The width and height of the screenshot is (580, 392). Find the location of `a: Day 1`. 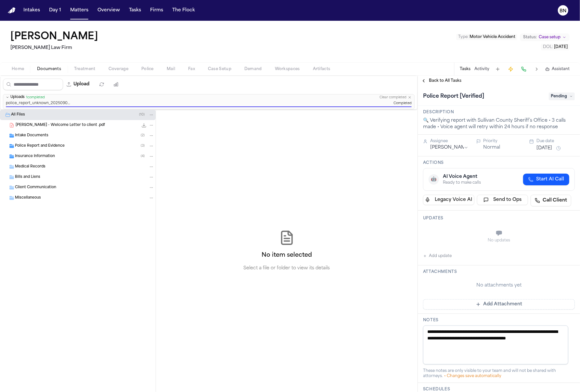

a: Day 1 is located at coordinates (55, 10).